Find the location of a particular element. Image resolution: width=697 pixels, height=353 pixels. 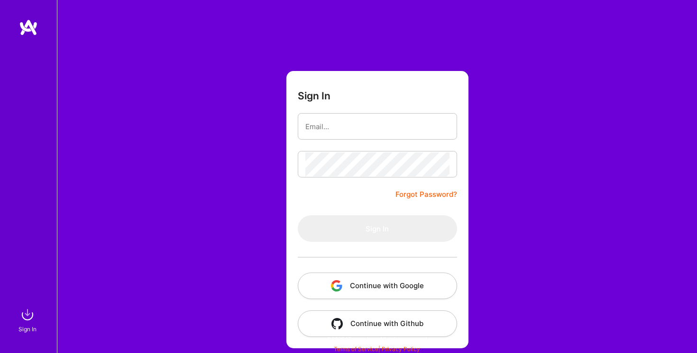

a: Terms of Service is located at coordinates (356, 349).